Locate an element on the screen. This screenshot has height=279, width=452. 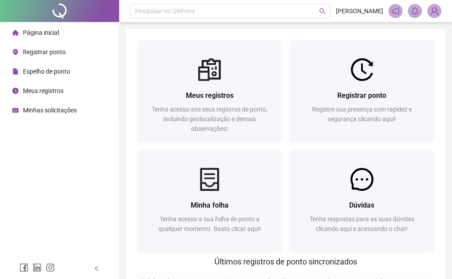
span: linkedin is located at coordinates (37, 268).